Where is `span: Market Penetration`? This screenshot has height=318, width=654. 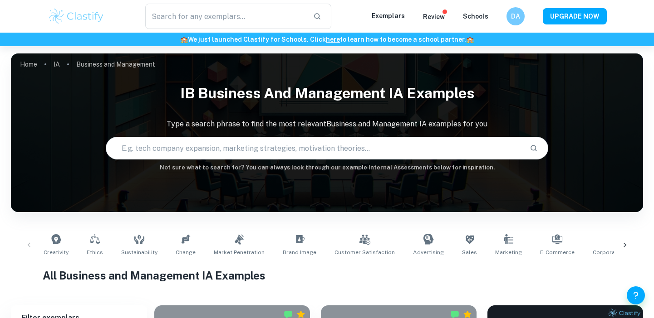
span: Market Penetration is located at coordinates (239, 253).